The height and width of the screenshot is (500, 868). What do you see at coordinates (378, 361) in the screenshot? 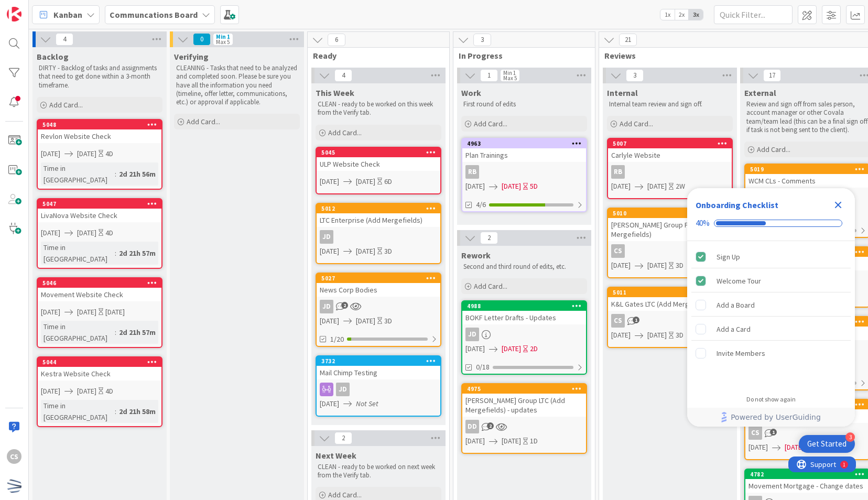
I see `div: 3732` at bounding box center [378, 361].